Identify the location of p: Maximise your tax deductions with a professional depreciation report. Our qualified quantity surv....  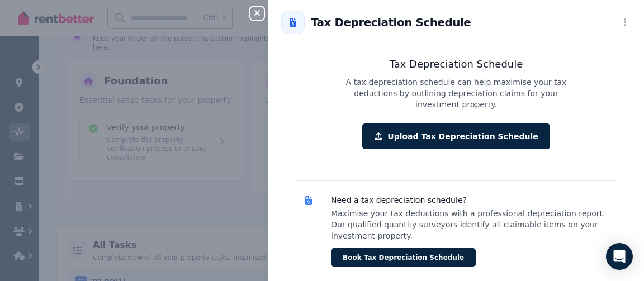
(474, 225).